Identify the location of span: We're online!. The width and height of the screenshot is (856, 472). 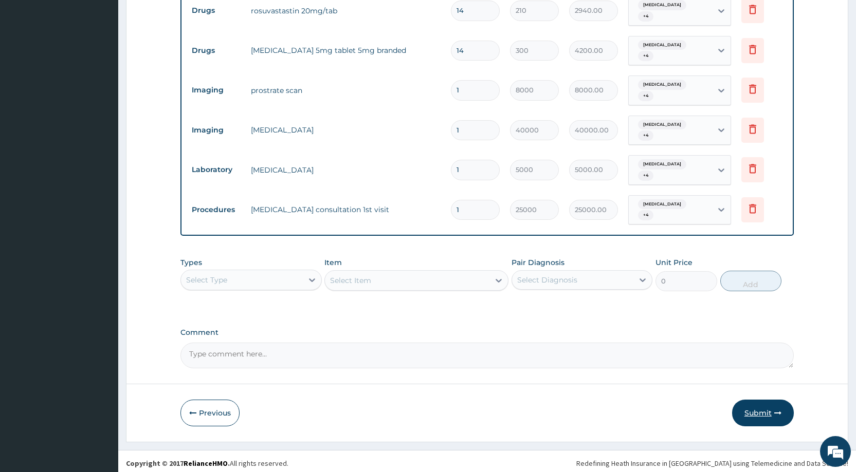
(101, 181).